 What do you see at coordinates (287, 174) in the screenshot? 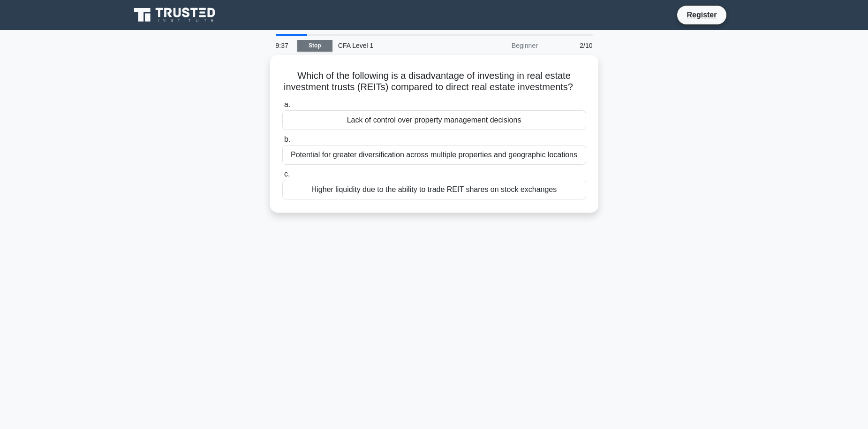
I see `span: c.` at bounding box center [287, 174].